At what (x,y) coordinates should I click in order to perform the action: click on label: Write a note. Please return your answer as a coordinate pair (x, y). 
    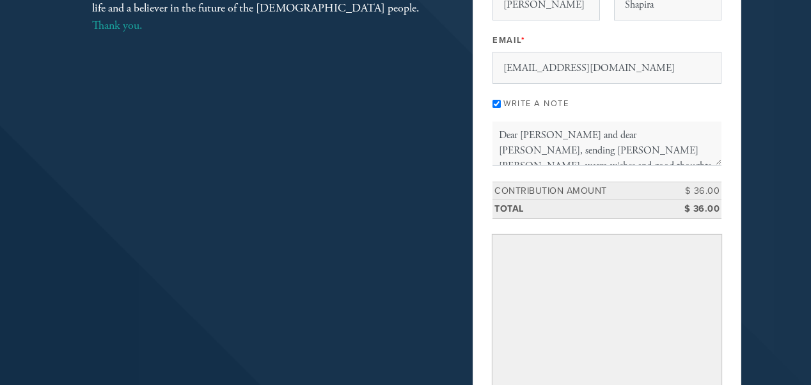
    Looking at the image, I should click on (536, 104).